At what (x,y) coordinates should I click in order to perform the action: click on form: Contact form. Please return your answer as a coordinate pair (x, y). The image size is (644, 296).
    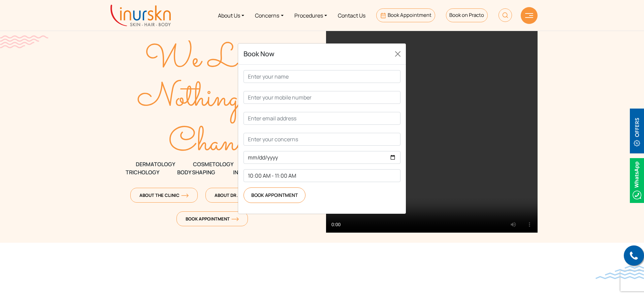
    Looking at the image, I should click on (322, 136).